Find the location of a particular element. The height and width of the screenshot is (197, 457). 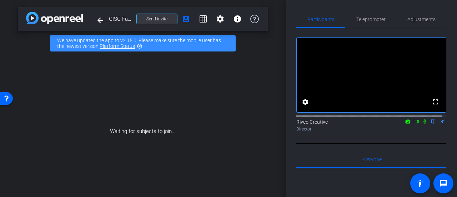

div: Riveo Creative is located at coordinates (371, 125).